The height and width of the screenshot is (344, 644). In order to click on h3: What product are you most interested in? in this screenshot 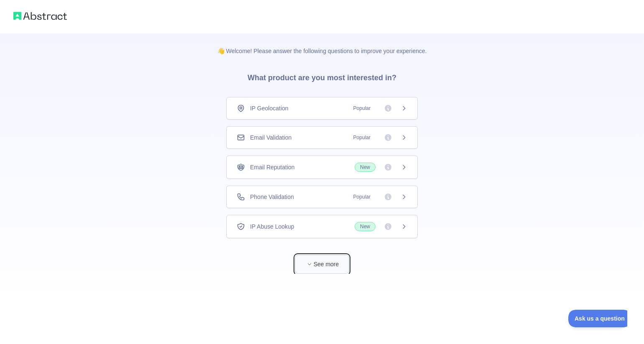, I will do `click(322, 76)`.